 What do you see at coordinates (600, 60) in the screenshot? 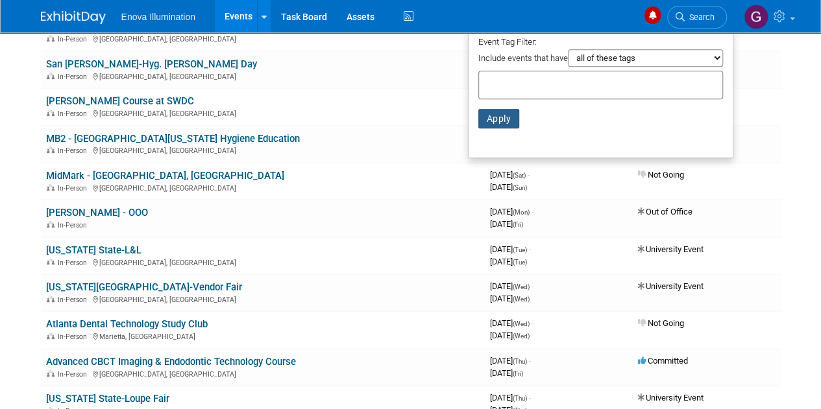
I see `div: Include events that have` at bounding box center [600, 60].